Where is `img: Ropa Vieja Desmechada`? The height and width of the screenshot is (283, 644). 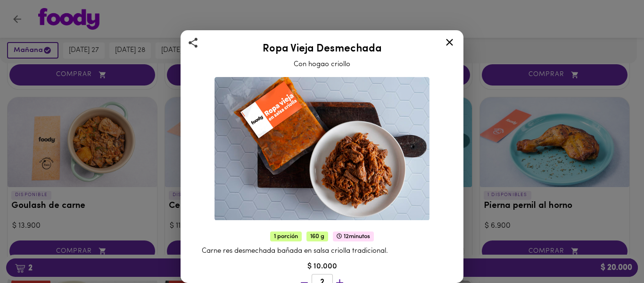 img: Ropa Vieja Desmechada is located at coordinates (322, 149).